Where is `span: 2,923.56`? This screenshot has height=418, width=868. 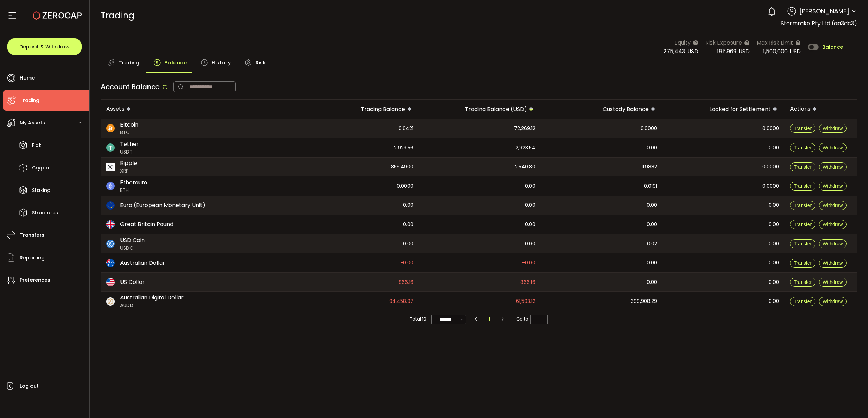 span: 2,923.56 is located at coordinates (403, 148).